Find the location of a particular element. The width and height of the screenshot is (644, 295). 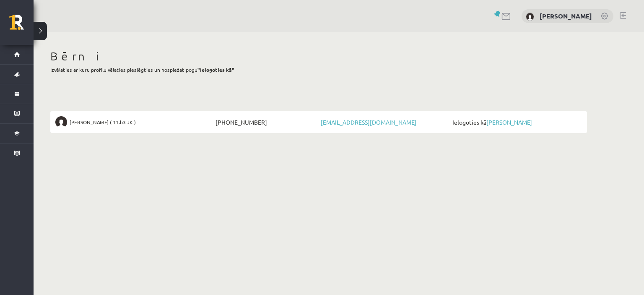

b: "Ielogoties kā" is located at coordinates (216, 69).